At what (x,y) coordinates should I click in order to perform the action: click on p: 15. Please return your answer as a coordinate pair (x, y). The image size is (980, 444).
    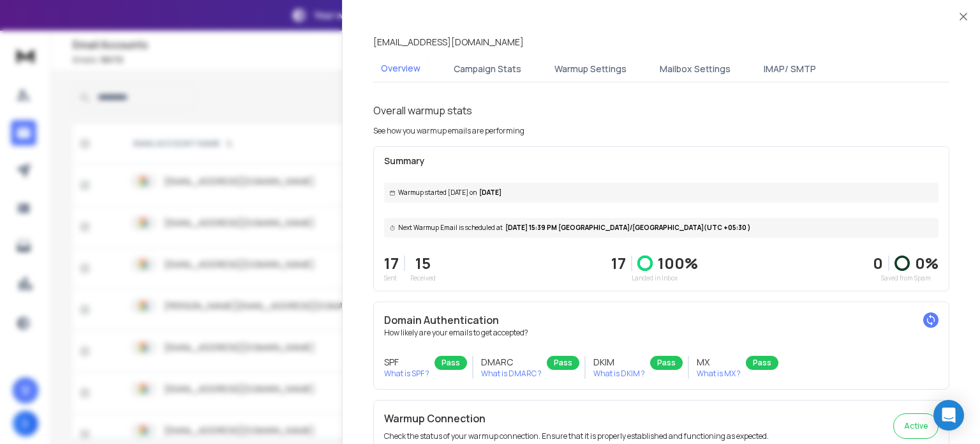
    Looking at the image, I should click on (423, 264).